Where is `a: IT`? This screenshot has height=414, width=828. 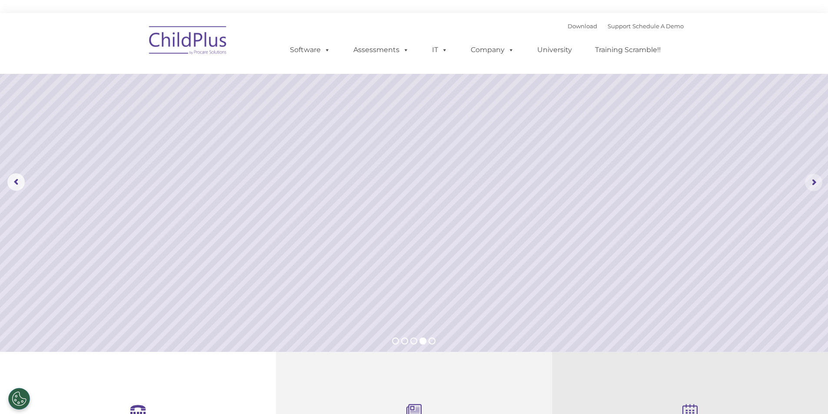
a: IT is located at coordinates (440, 50).